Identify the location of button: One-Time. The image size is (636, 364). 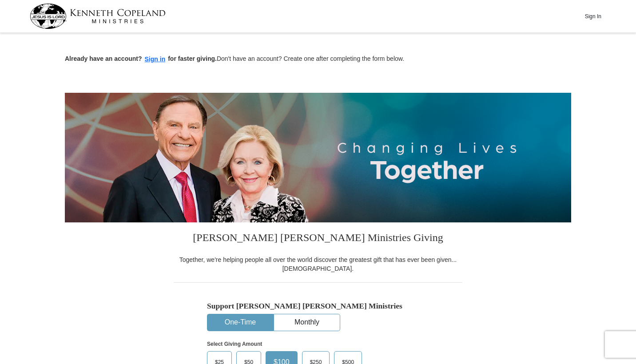
(240, 322).